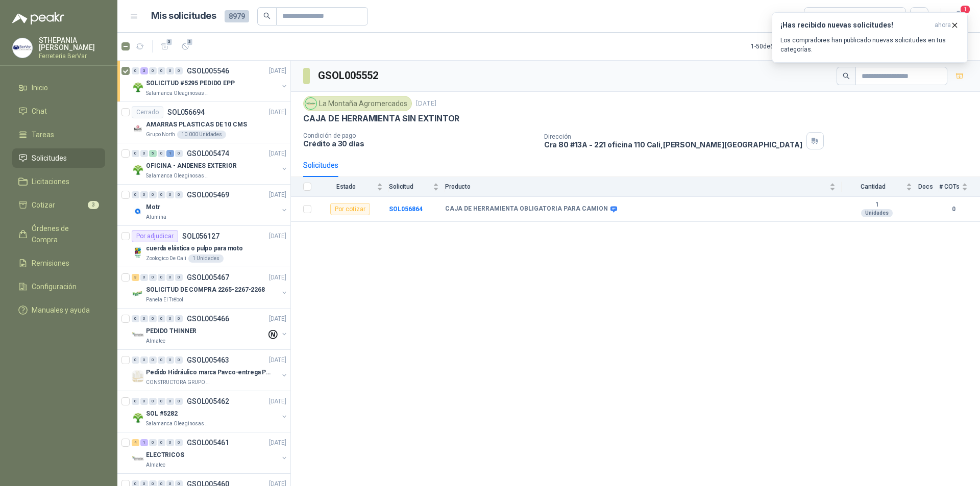  Describe the element at coordinates (164, 300) in the screenshot. I see `p: Panela El Trébol` at that location.